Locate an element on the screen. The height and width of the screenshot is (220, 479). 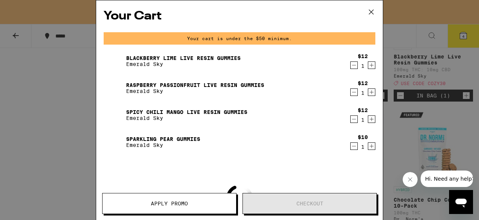
button: Checkout is located at coordinates (310, 203).